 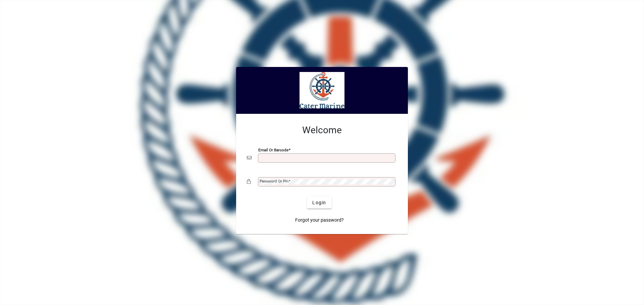 What do you see at coordinates (273, 150) in the screenshot?
I see `mat-label: Email or Barcode` at bounding box center [273, 150].